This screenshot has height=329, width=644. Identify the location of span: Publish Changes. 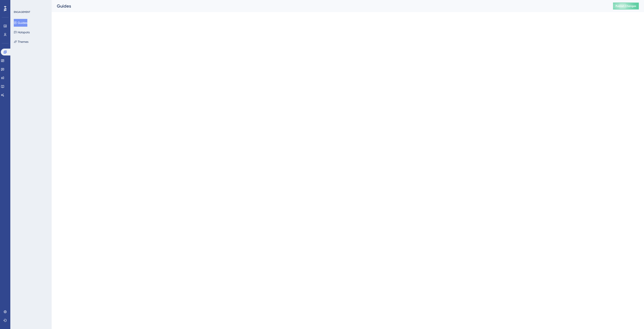
(626, 6).